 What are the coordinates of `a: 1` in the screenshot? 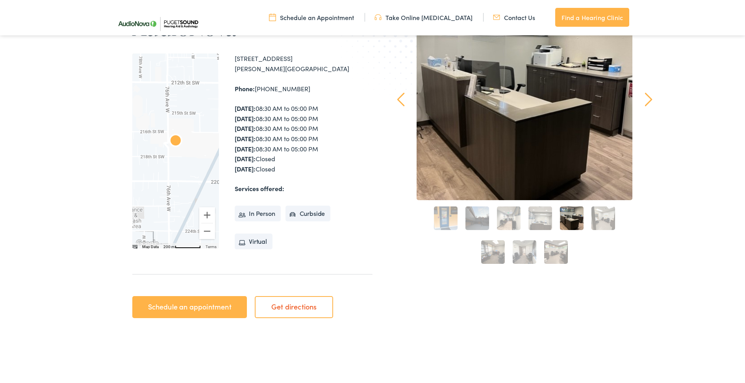 It's located at (446, 218).